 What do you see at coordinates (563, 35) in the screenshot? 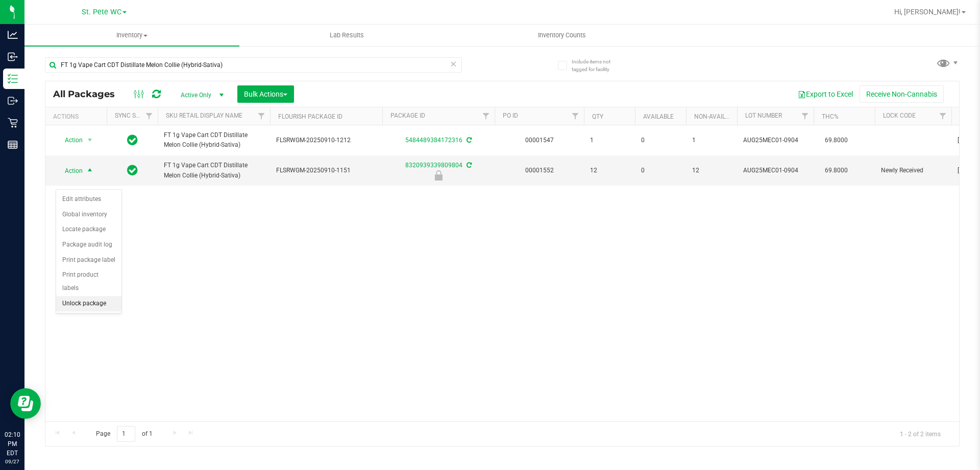
I see `span: Inventory Counts` at bounding box center [563, 35].